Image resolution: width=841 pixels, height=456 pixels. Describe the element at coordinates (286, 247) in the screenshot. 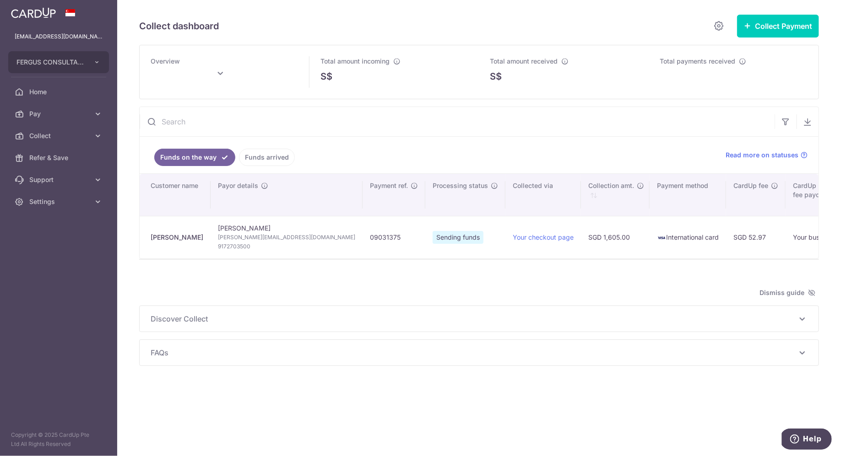

I see `span: 9172703500` at that location.